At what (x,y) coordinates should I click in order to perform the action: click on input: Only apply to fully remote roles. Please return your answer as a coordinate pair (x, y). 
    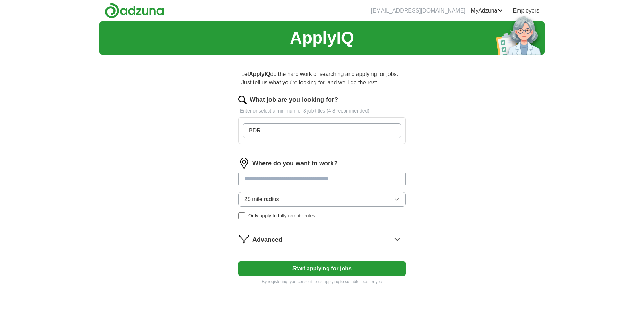
    Looking at the image, I should click on (242, 216).